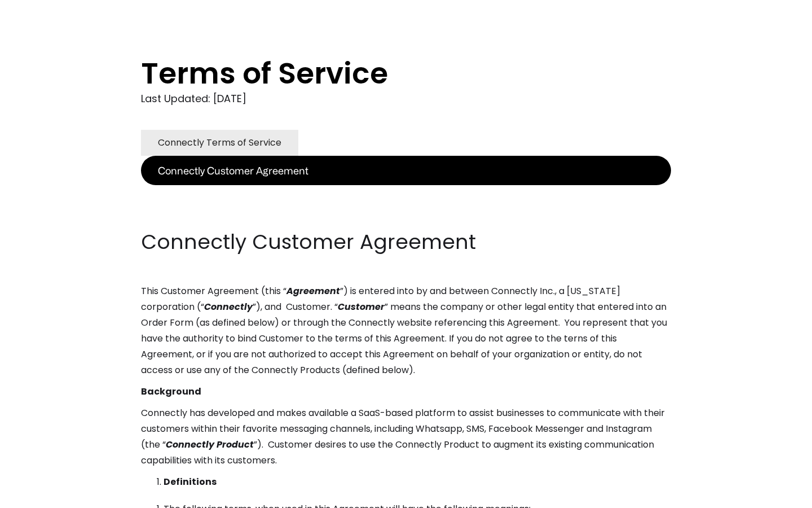  Describe the element at coordinates (45, 496) in the screenshot. I see `ul: Language list` at that location.